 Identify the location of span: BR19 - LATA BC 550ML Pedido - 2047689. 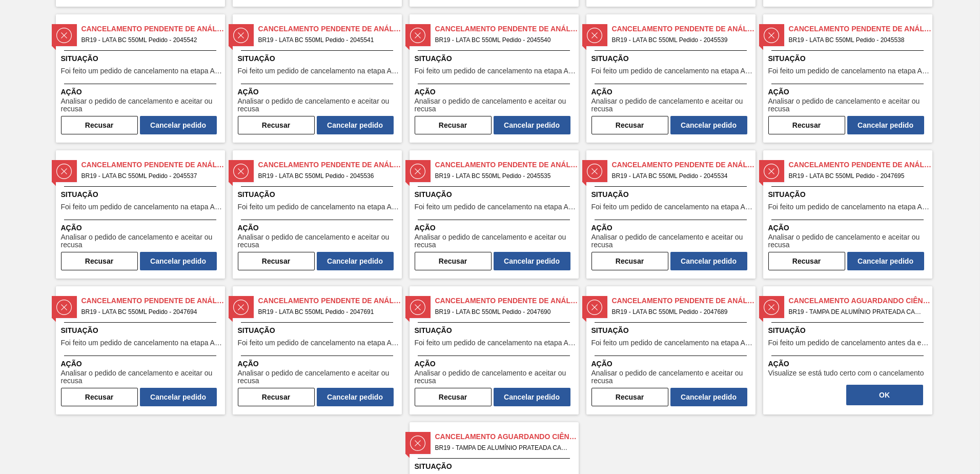
(680, 312).